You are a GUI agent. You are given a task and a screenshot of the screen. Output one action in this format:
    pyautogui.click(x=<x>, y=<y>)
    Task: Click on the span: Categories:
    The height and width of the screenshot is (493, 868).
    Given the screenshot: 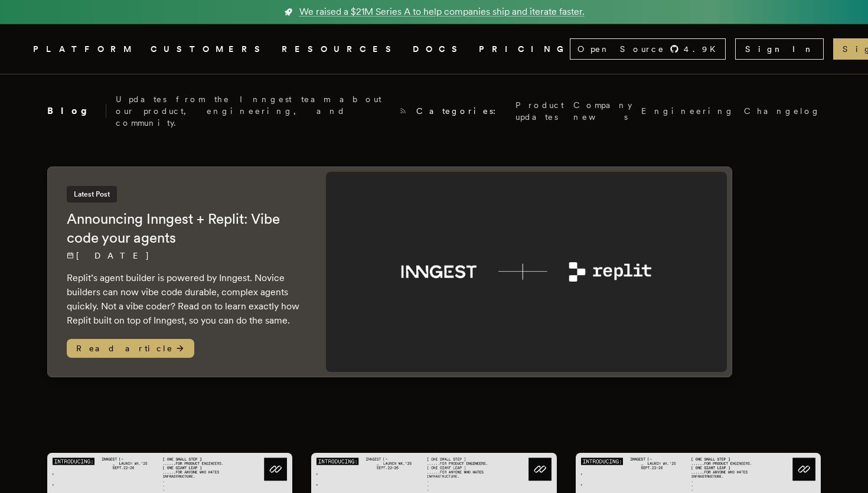 What is the action you would take?
    pyautogui.click(x=461, y=111)
    